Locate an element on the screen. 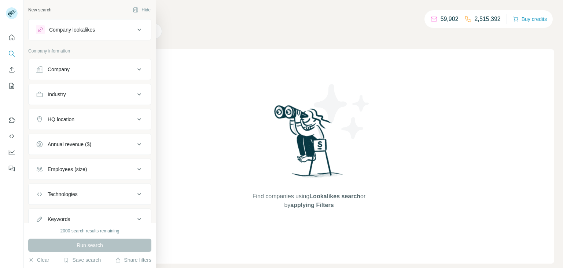 The height and width of the screenshot is (268, 563). img: Surfe Illustration - Stars is located at coordinates (342, 111).